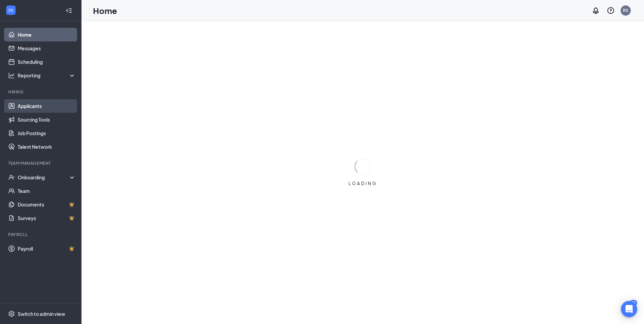 This screenshot has height=324, width=644. I want to click on svg: Settings, so click(11, 314).